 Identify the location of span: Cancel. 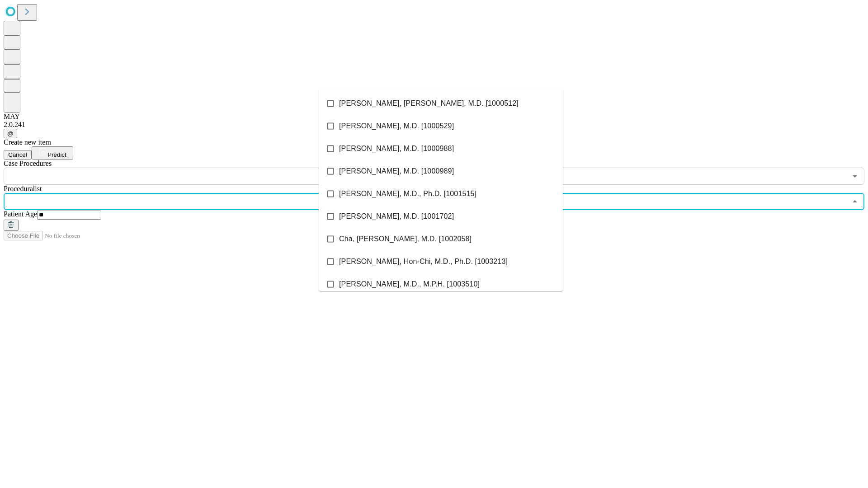
(17, 154).